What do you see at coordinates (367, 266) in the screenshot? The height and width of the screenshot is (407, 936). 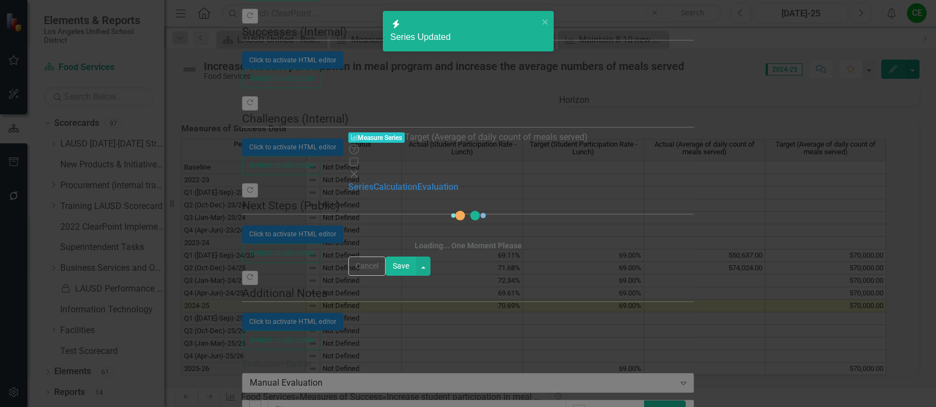 I see `button: Cancel` at bounding box center [367, 266].